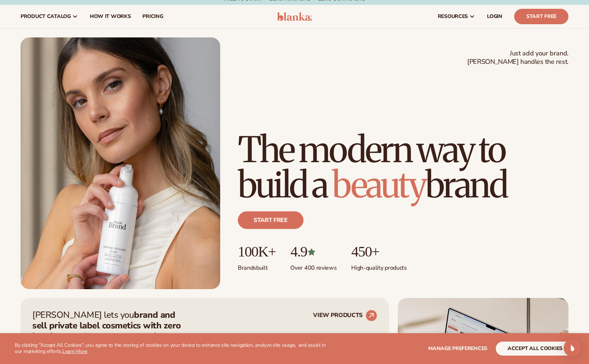 This screenshot has width=589, height=364. What do you see at coordinates (379, 252) in the screenshot?
I see `p: 450+` at bounding box center [379, 252].